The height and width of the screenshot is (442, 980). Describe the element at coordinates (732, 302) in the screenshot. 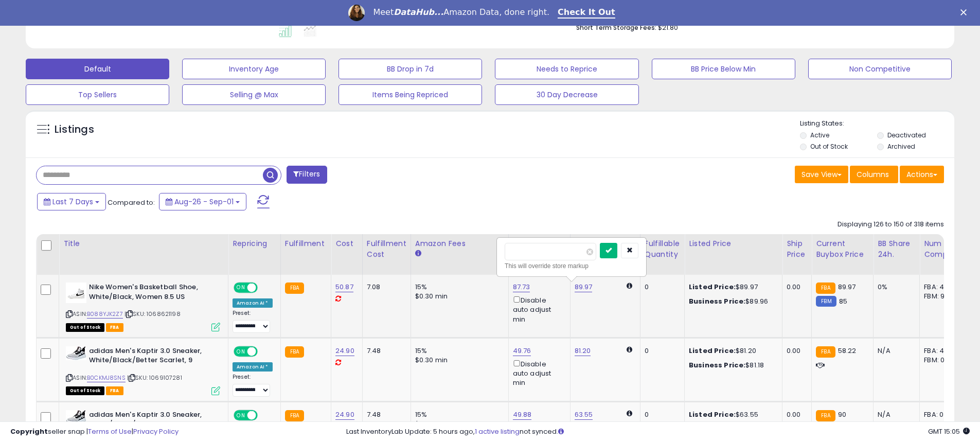

I see `div: $89.96` at that location.